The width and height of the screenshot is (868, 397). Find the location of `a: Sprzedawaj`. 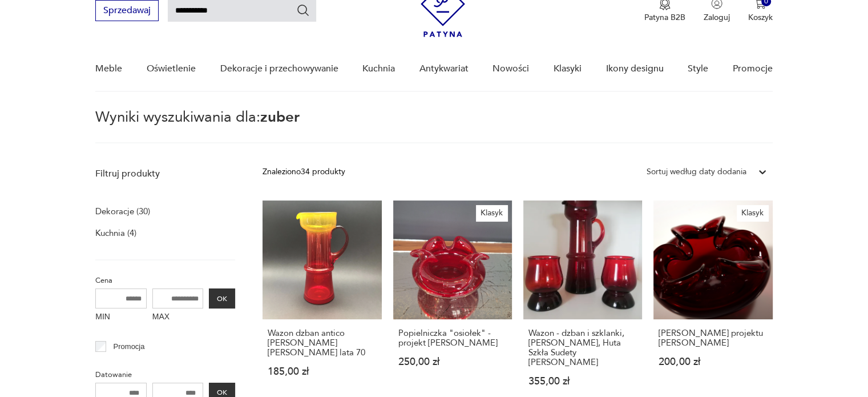

a: Sprzedawaj is located at coordinates (127, 12).